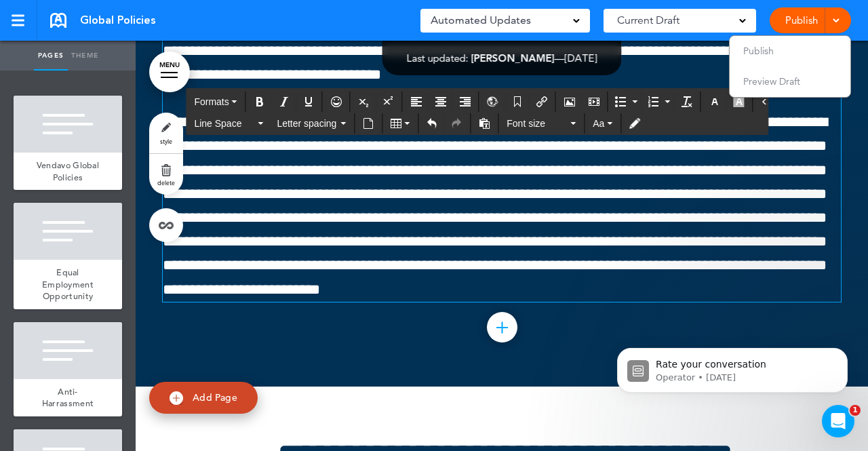  I want to click on div: Source code, so click(767, 102).